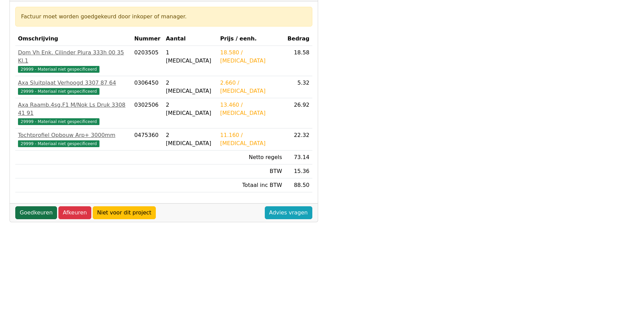 The width and height of the screenshot is (644, 314). I want to click on td: 0306450, so click(147, 87).